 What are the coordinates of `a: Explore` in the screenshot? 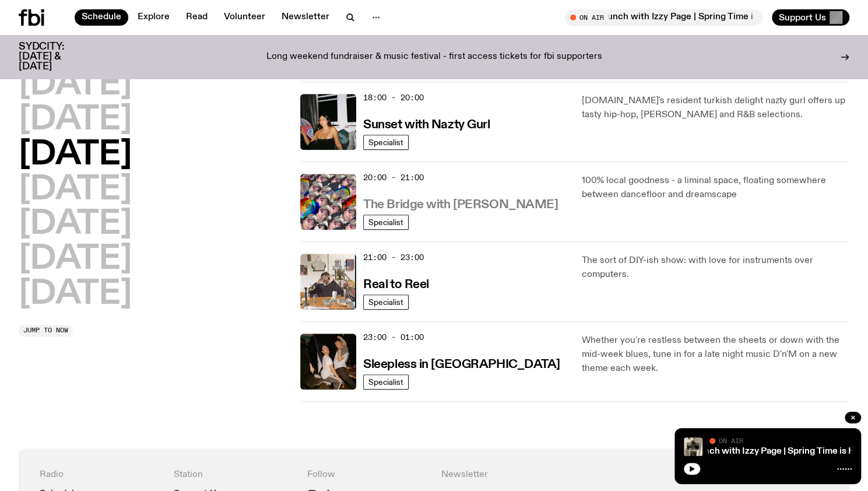 It's located at (153, 17).